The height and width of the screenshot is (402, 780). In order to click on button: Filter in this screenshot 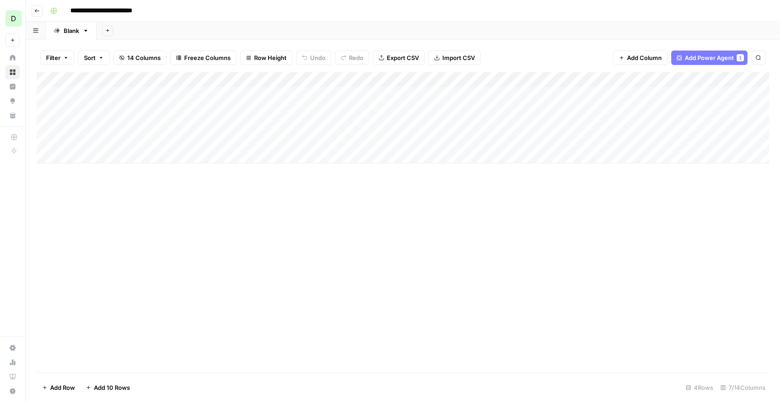, I will do `click(57, 58)`.